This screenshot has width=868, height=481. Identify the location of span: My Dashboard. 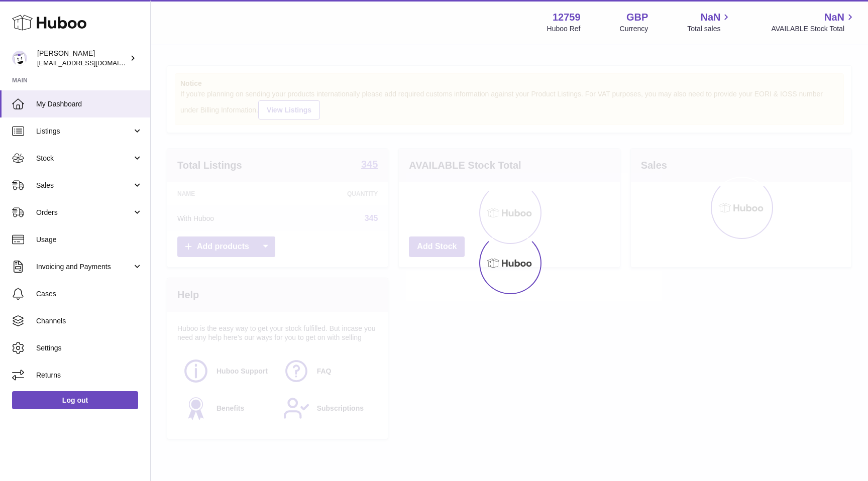
(89, 104).